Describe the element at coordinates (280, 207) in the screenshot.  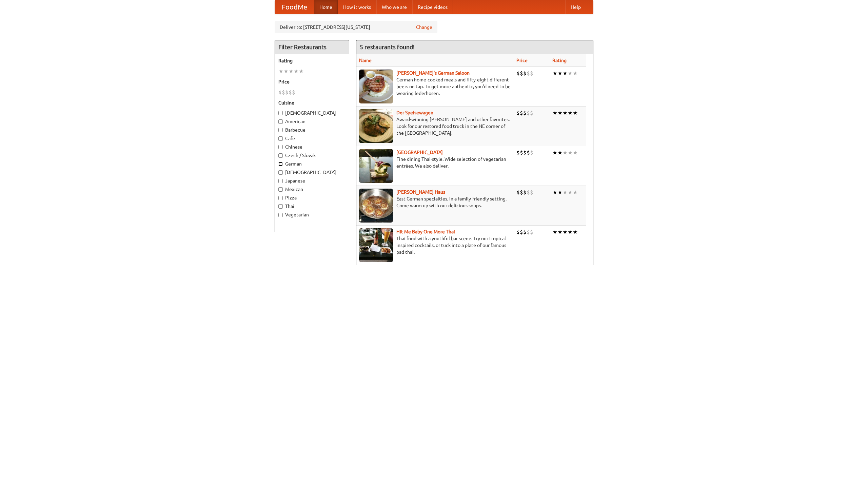
I see `input: Thai` at that location.